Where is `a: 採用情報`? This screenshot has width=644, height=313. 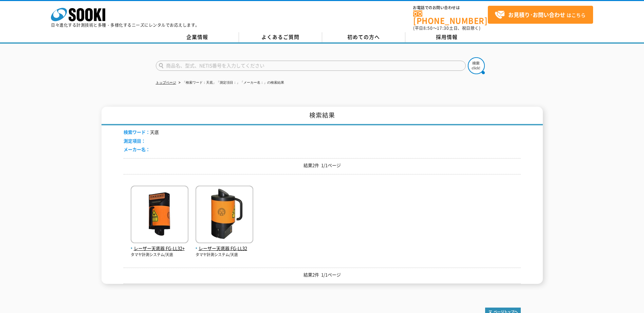 a: 採用情報 is located at coordinates (447, 37).